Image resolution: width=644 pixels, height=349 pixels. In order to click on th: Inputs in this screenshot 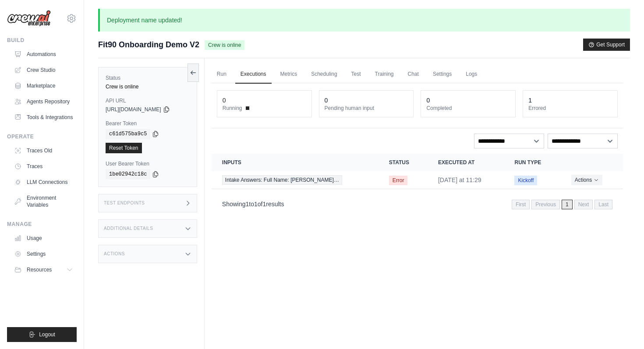, I will do `click(295, 162)`.